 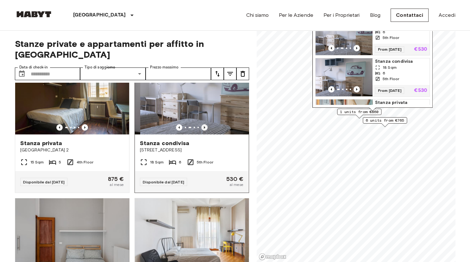 I want to click on img: Marketing picture of unit IT-14-029-004-01H, so click(x=344, y=118).